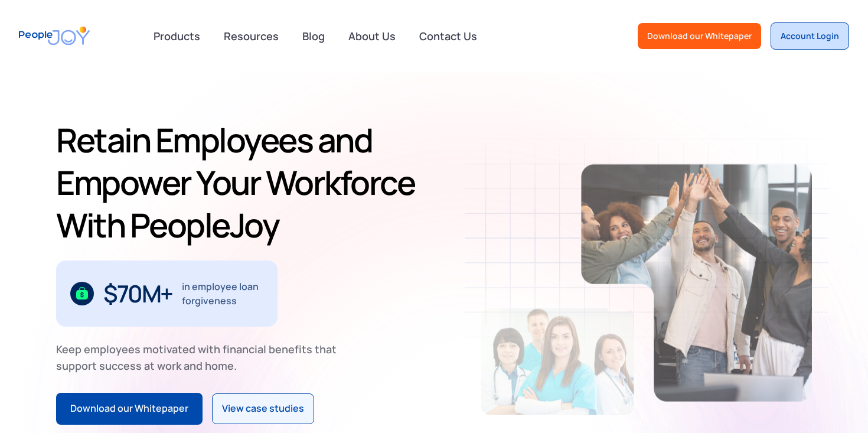 The image size is (868, 433). What do you see at coordinates (223, 294) in the screenshot?
I see `div: in employee loan forgiveness` at bounding box center [223, 294].